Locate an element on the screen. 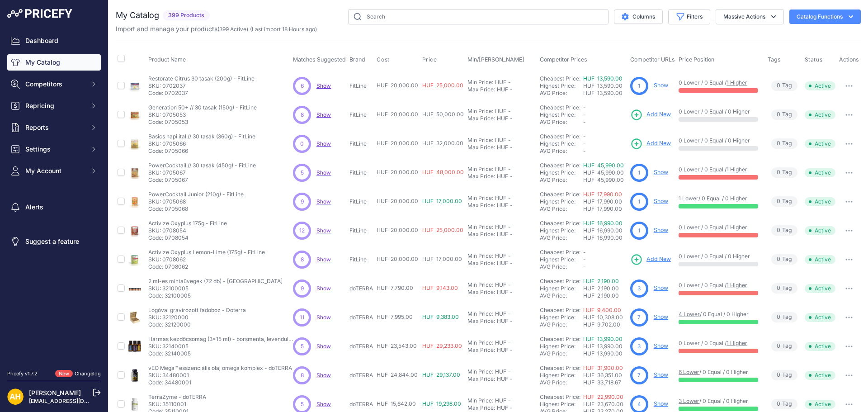 The image size is (868, 412). p: SKU: 0702037 is located at coordinates (201, 86).